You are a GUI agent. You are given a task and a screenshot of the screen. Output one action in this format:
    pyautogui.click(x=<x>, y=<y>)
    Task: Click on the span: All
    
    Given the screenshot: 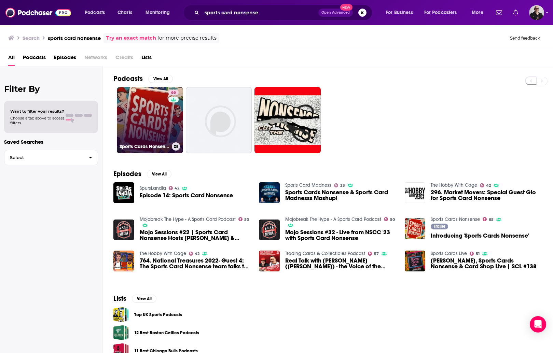 What is the action you would take?
    pyautogui.click(x=11, y=59)
    